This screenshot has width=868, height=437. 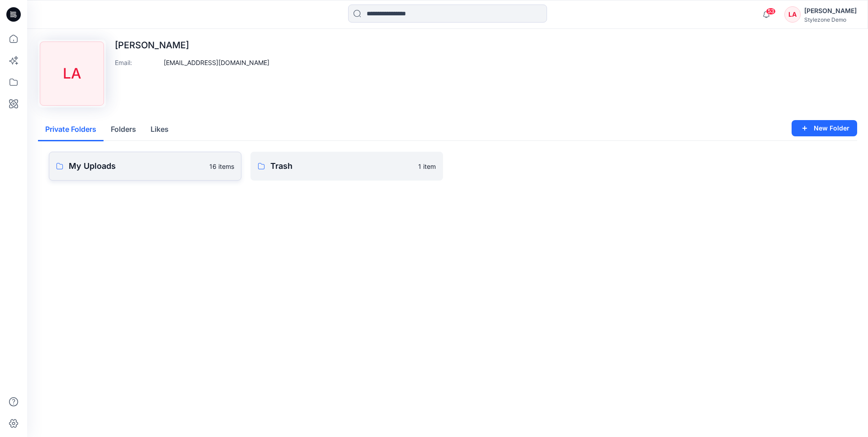 What do you see at coordinates (221, 166) in the screenshot?
I see `p: 16 items` at bounding box center [221, 166].